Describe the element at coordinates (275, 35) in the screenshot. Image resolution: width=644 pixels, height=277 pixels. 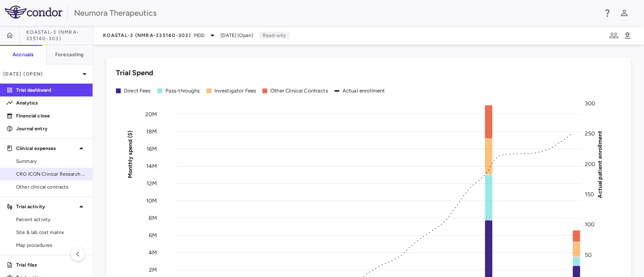
I see `p: Read-only` at that location.